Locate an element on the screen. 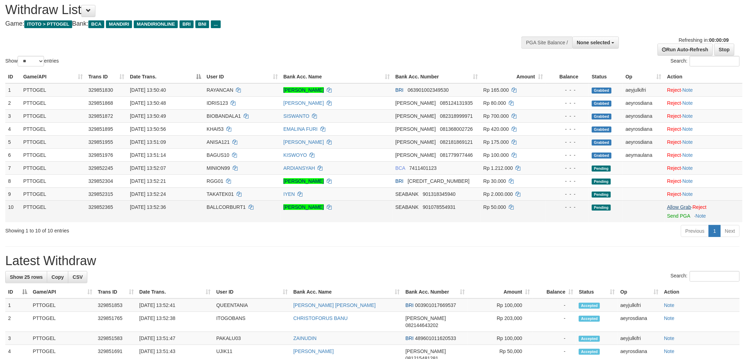 Image resolution: width=745 pixels, height=359 pixels. a: Allow Grab is located at coordinates (679, 207).